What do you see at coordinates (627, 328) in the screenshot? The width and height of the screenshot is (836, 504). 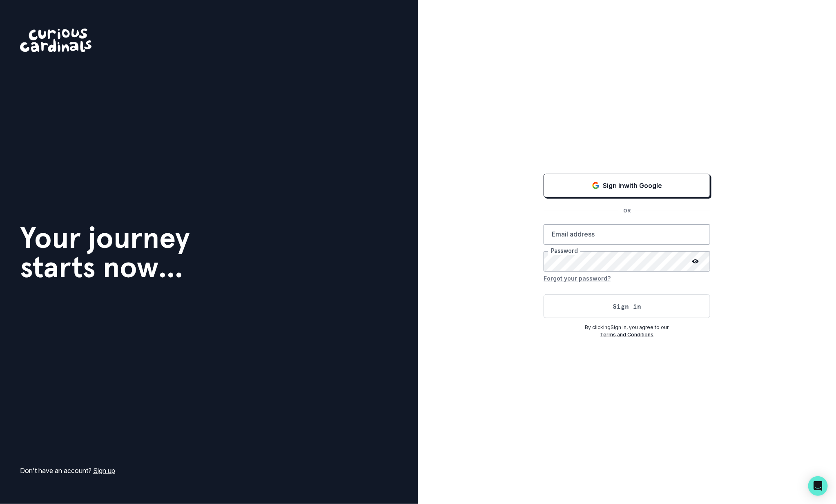 I see `p: By clicking Sign In , you agree to our` at bounding box center [627, 328].